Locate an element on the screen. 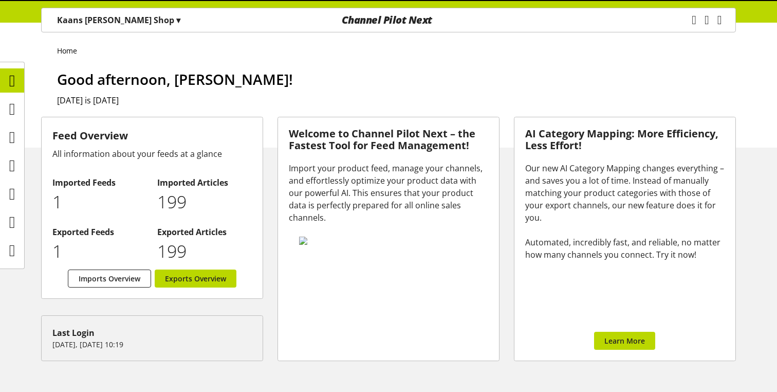 This screenshot has width=777, height=392. h3: Welcome to Channel Pilot Next – the Fastest Tool for Feed Management! is located at coordinates (389, 139).